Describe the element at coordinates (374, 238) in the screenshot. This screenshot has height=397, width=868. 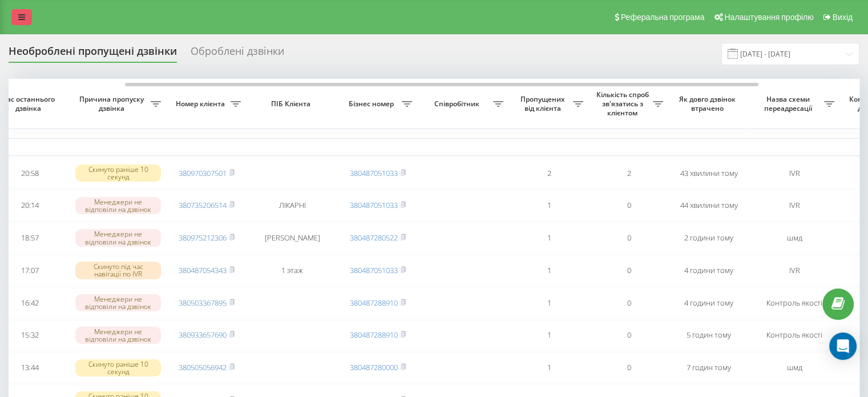
I see `a: 380487280522` at that location.